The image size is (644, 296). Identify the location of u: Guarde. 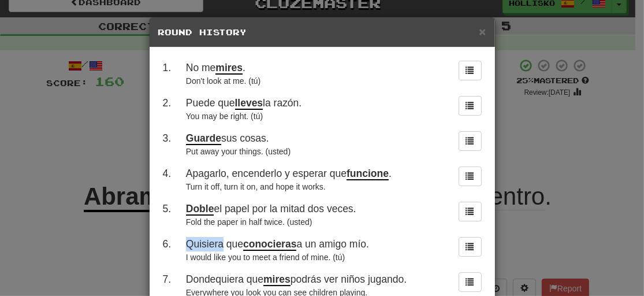
(203, 138).